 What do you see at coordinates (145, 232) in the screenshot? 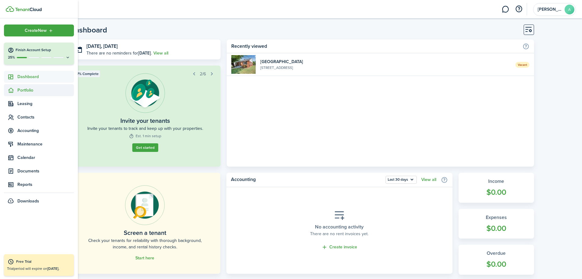
I see `home-placeholder-title: Screen a tenant` at bounding box center [145, 232].